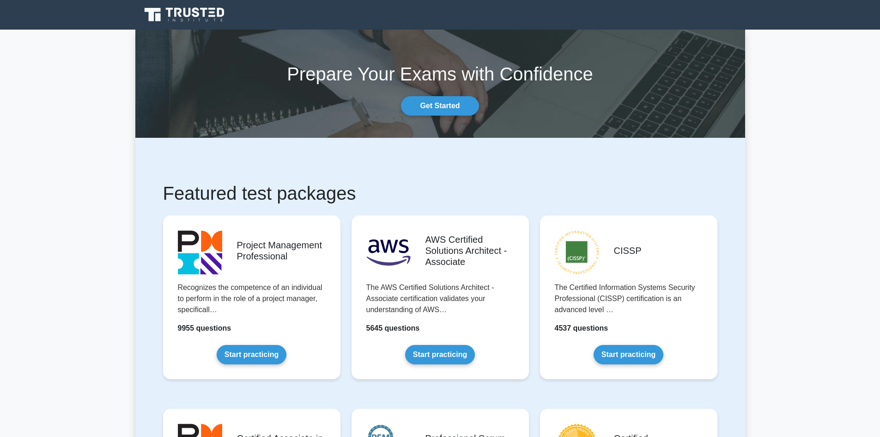  Describe the element at coordinates (440, 106) in the screenshot. I see `a: Get Started` at that location.